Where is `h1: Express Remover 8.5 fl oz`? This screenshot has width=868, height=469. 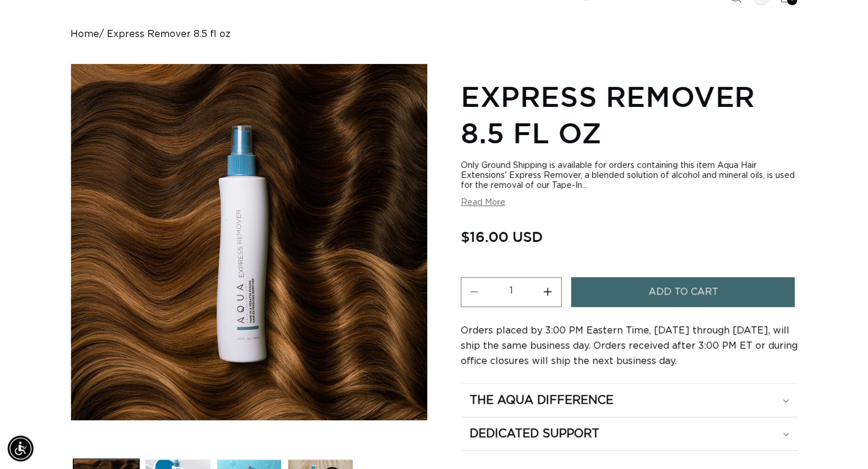
h1: Express Remover 8.5 fl oz is located at coordinates (629, 114).